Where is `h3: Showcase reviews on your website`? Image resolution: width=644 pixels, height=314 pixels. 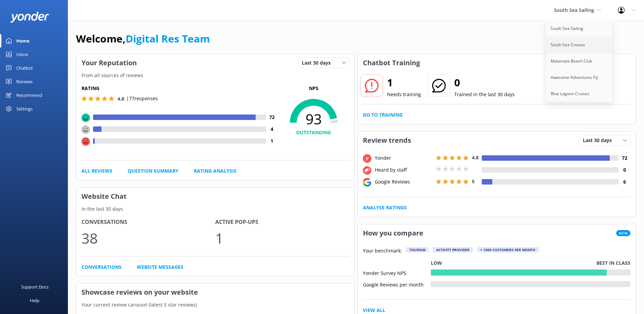 h3: Showcase reviews on your website is located at coordinates (216, 292).